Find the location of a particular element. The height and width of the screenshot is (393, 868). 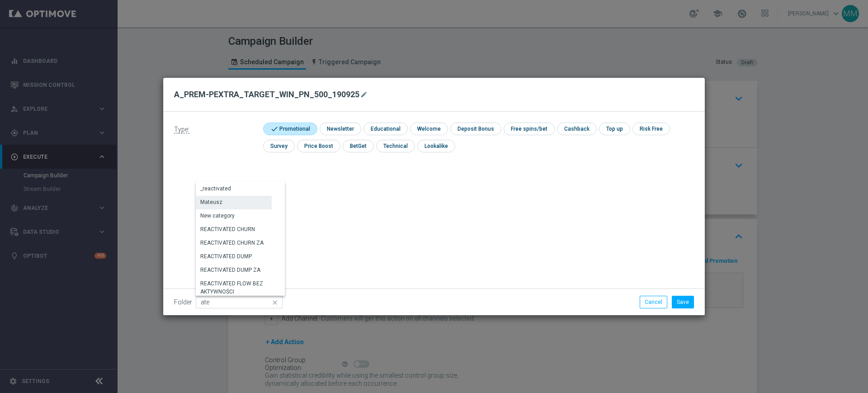

span: Type: is located at coordinates (182, 129).